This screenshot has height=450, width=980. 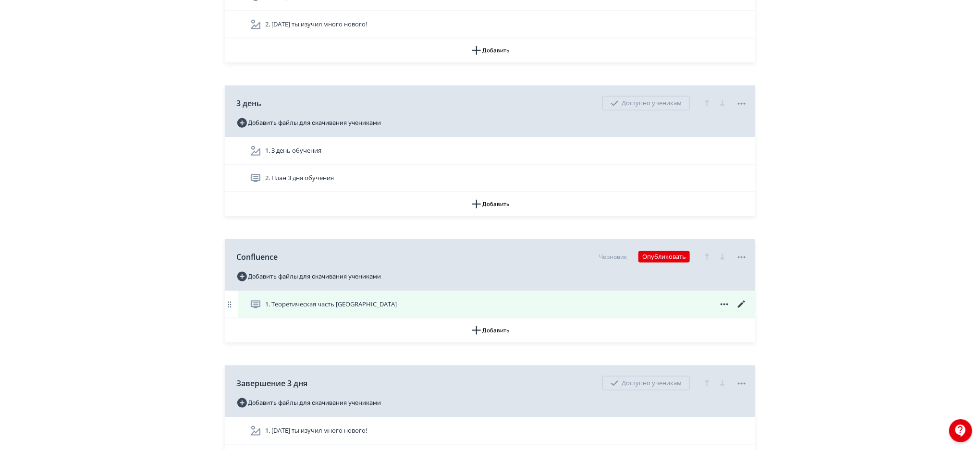 I want to click on span: Confluence, so click(x=257, y=257).